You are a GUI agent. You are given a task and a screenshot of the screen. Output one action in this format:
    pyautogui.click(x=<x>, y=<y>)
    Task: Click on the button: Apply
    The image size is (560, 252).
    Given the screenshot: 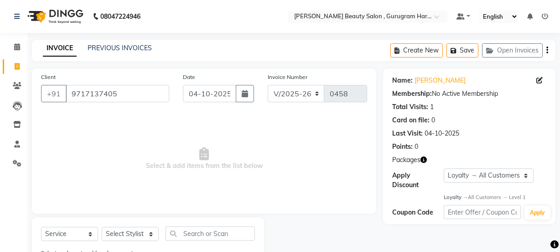 What is the action you would take?
    pyautogui.click(x=537, y=212)
    